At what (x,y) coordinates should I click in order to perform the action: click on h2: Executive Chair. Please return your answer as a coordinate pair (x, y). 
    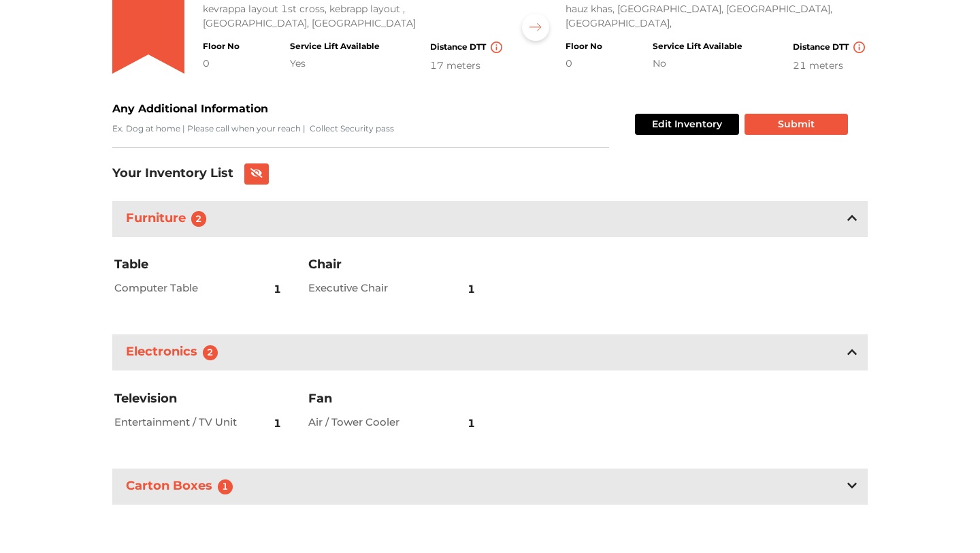
    Looking at the image, I should click on (371, 288).